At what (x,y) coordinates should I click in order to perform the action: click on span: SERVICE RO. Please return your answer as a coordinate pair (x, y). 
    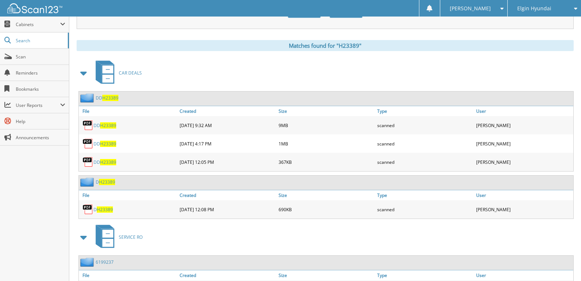
    Looking at the image, I should click on (131, 237).